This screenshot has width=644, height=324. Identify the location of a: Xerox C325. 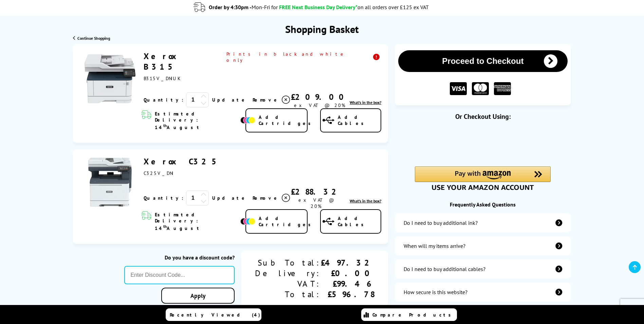
(183, 162).